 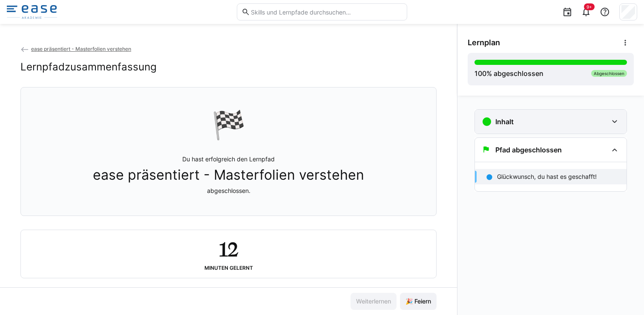 What do you see at coordinates (374, 301) in the screenshot?
I see `span: Weiterlernen` at bounding box center [374, 301].